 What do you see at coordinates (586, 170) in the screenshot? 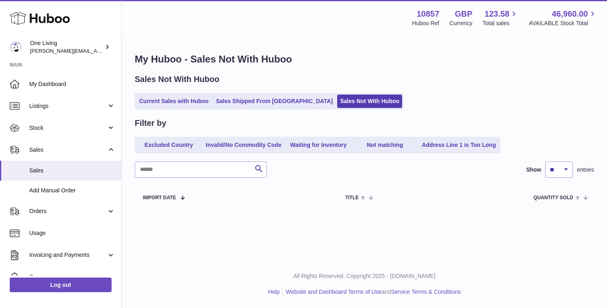
I see `span: entries` at bounding box center [586, 170].